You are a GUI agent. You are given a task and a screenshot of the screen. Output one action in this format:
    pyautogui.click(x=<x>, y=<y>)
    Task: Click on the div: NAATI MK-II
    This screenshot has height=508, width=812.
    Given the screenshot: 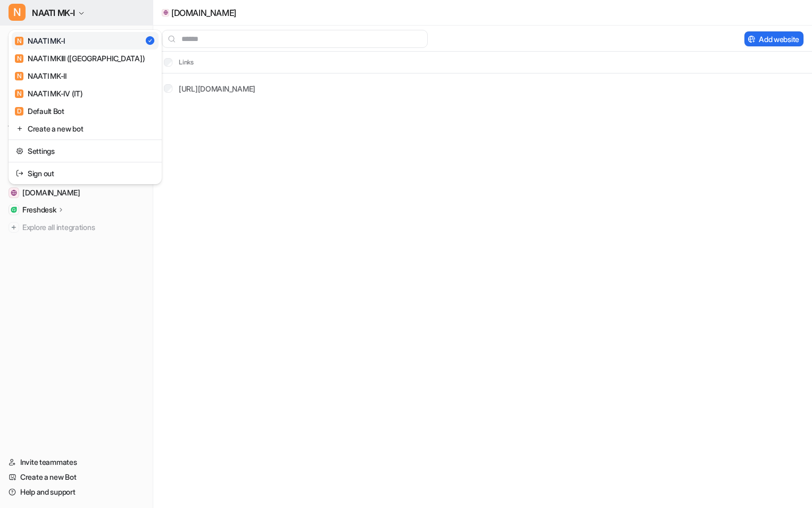 What is the action you would take?
    pyautogui.click(x=40, y=76)
    